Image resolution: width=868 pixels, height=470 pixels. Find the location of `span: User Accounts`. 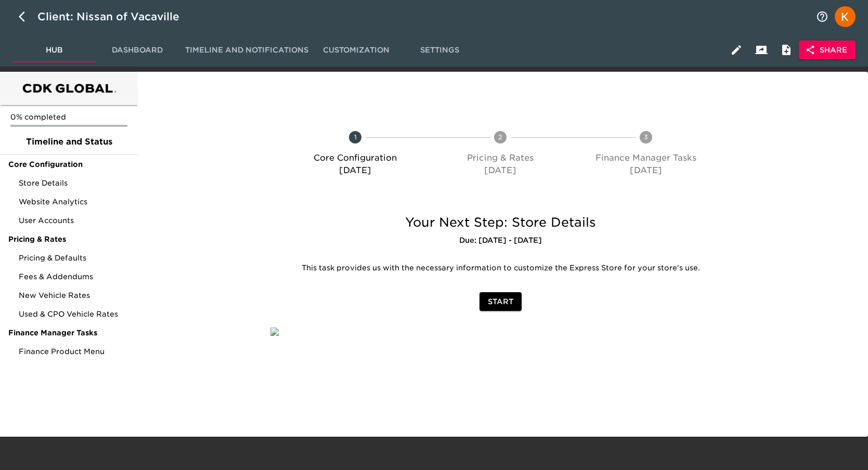

span: User Accounts is located at coordinates (73, 221).